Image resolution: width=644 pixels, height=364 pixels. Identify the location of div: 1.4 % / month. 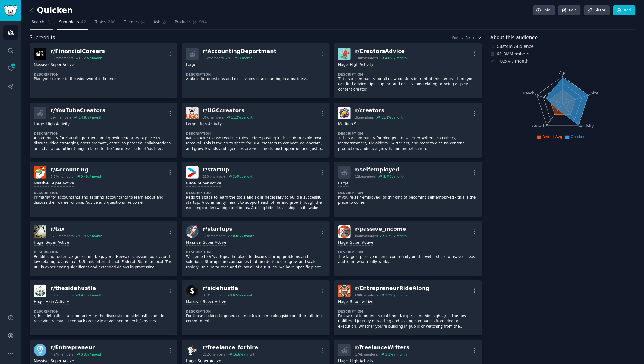
(91, 236).